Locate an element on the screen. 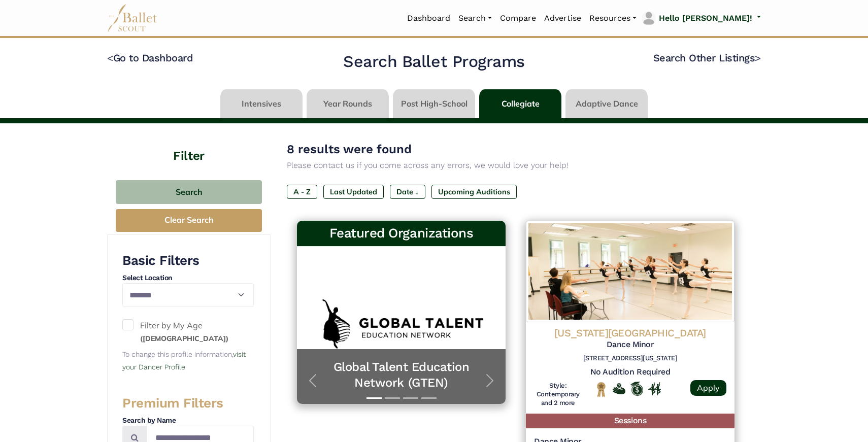 This screenshot has height=442, width=868. a: Apply is located at coordinates (708, 388).